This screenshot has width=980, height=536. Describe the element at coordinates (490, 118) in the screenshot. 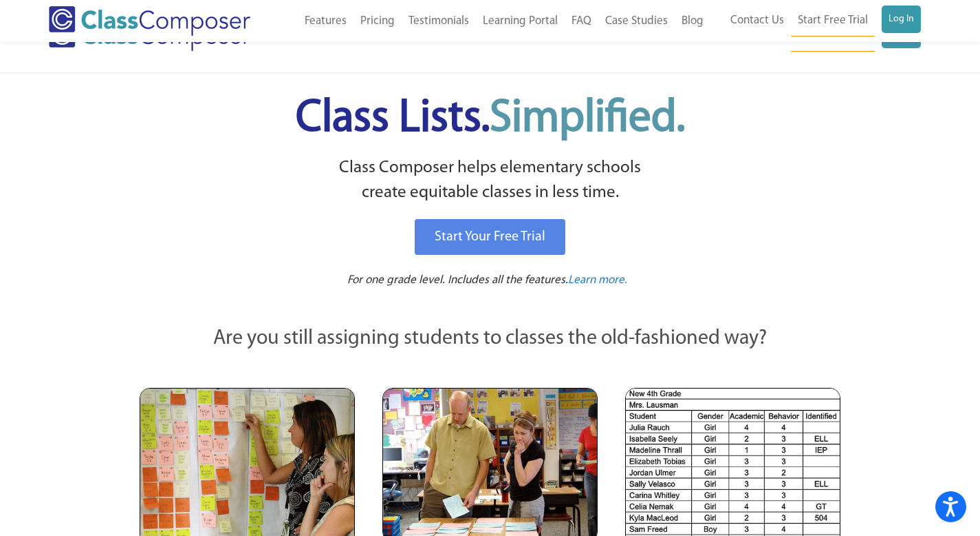

I see `span: Class Lists.` at that location.